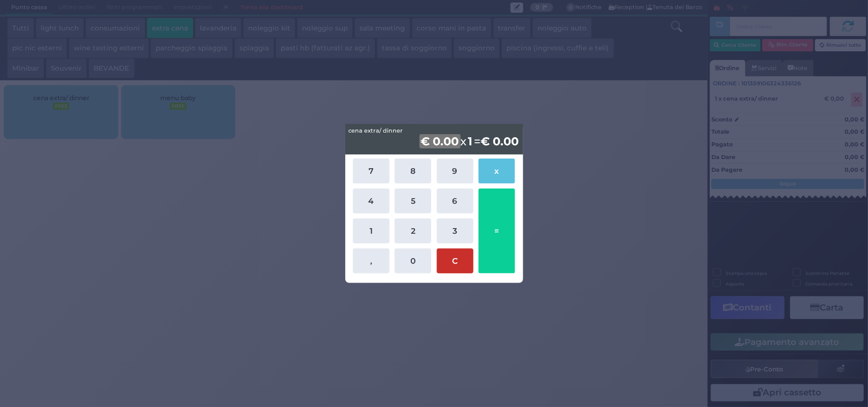 This screenshot has width=868, height=407. I want to click on button: 7, so click(371, 171).